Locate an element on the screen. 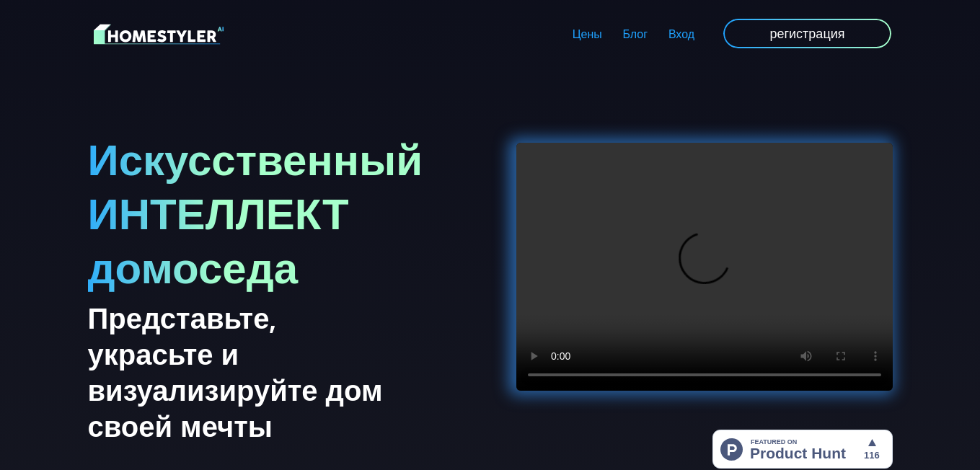 Image resolution: width=980 pixels, height=470 pixels. a: Цены is located at coordinates (587, 34).